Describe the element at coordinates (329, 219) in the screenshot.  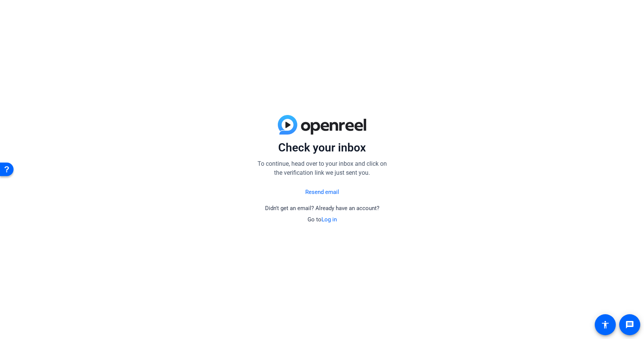
I see `a: Log in` at that location.